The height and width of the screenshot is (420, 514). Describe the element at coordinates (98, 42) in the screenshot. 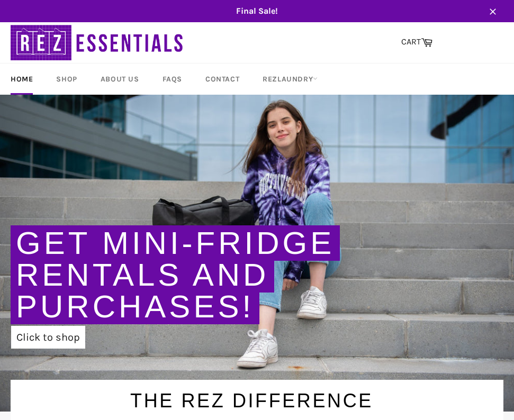

I see `img: RezEssentials` at that location.